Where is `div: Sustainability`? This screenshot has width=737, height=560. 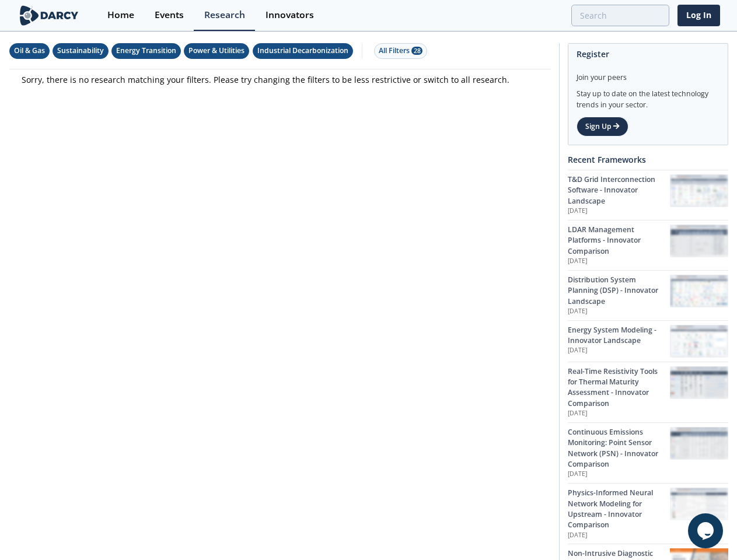
div: Sustainability is located at coordinates (80, 51).